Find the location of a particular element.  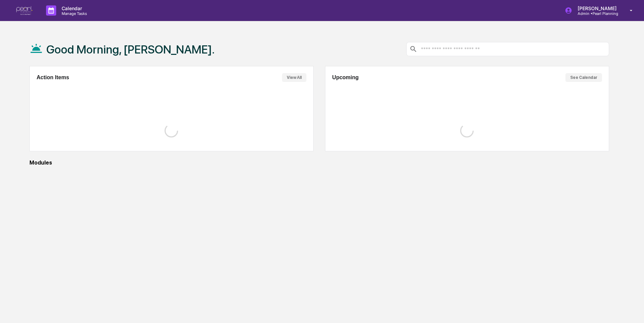

a: View All is located at coordinates (294, 78).